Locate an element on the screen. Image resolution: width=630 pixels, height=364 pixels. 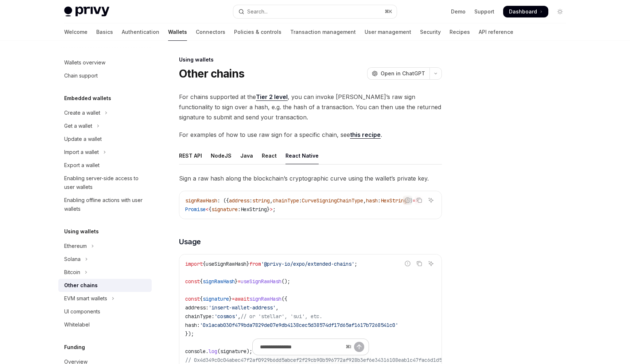
span: CurveSigningChainType is located at coordinates (333, 201).